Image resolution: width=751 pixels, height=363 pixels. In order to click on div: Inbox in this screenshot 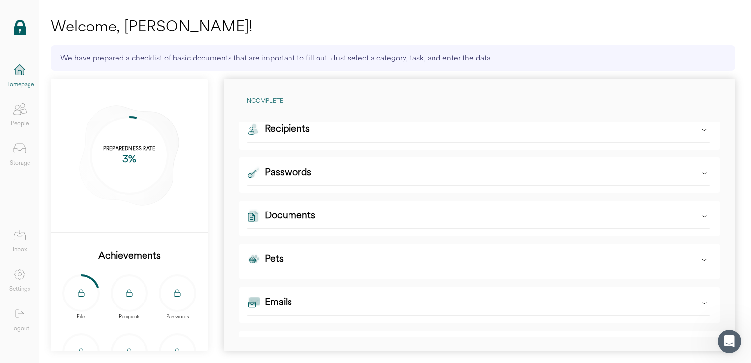, I will do `click(20, 250)`.